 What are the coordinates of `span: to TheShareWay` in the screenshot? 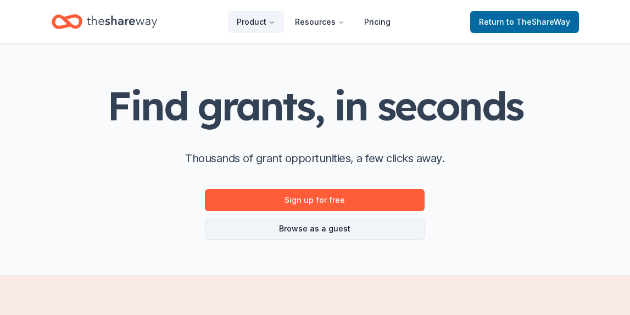 It's located at (539, 21).